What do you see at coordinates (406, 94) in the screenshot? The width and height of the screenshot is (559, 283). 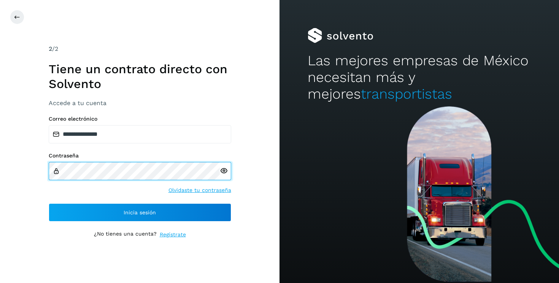 I see `span: transportistas` at bounding box center [406, 94].